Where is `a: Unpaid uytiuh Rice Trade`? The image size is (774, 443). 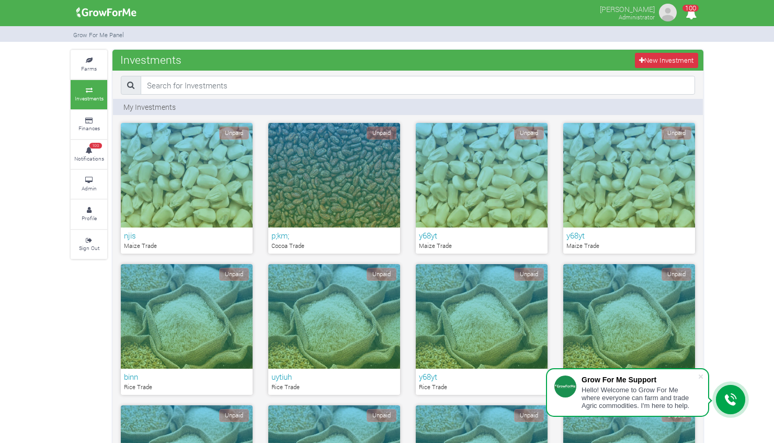 a: Unpaid uytiuh Rice Trade is located at coordinates (334, 330).